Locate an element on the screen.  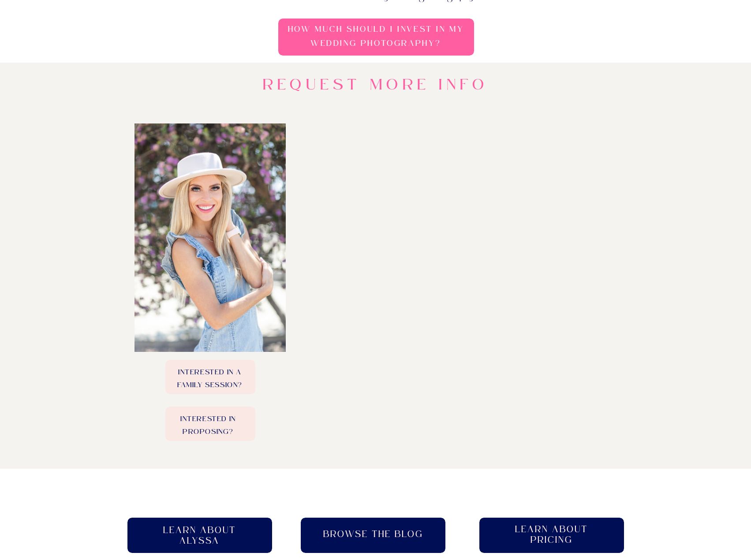
p: Interested in Proposing? is located at coordinates (208, 423).